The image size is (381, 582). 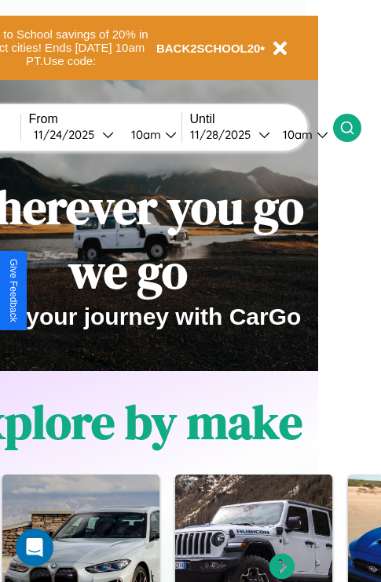 What do you see at coordinates (105, 119) in the screenshot?
I see `label: From` at bounding box center [105, 119].